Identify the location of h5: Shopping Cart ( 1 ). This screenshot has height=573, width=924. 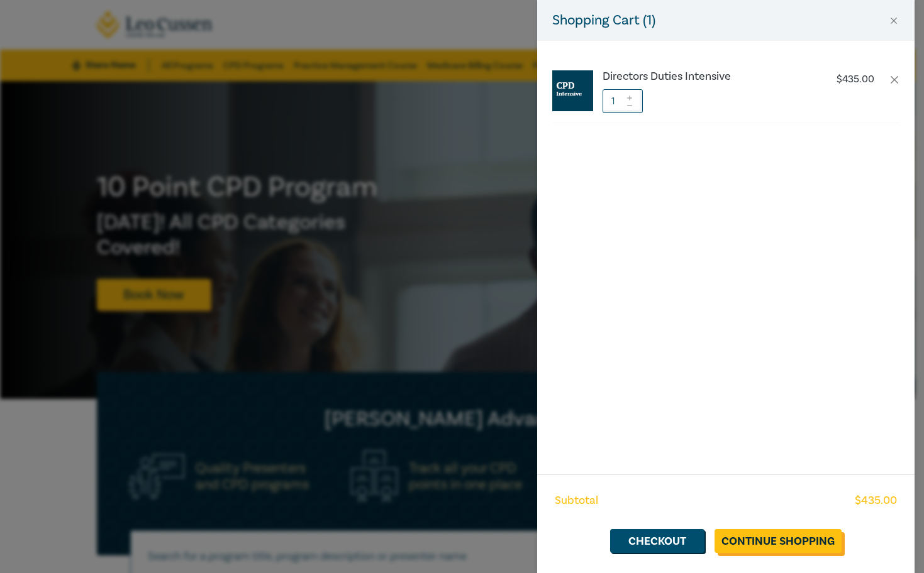
(604, 20).